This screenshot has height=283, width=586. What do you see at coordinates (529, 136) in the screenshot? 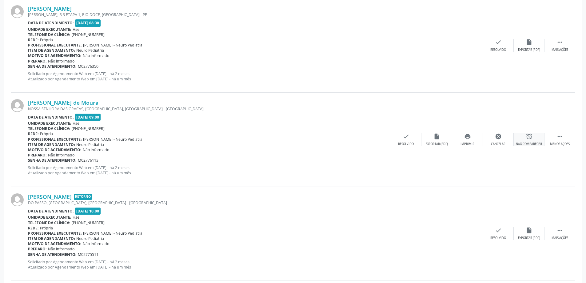
I see `i: alarm_off` at bounding box center [529, 136].